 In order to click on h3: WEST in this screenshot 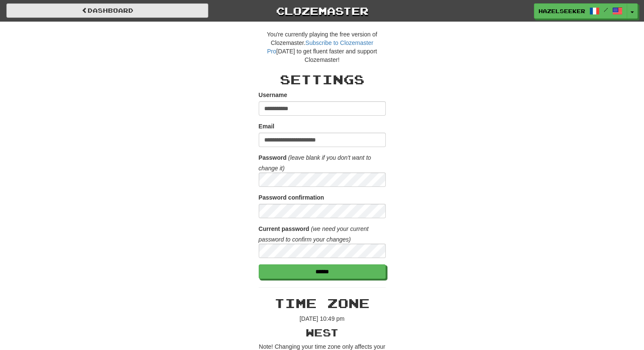, I will do `click(322, 332)`.